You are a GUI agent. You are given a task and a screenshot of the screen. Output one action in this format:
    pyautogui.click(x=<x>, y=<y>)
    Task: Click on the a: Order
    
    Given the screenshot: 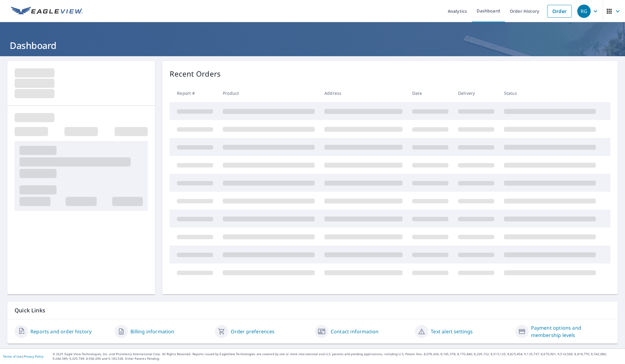 What is the action you would take?
    pyautogui.click(x=559, y=11)
    